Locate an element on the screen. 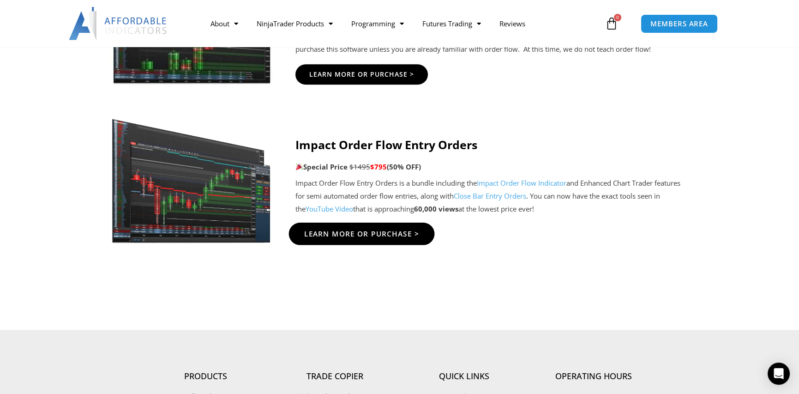  span: MEMBERS AREA is located at coordinates (679, 24).